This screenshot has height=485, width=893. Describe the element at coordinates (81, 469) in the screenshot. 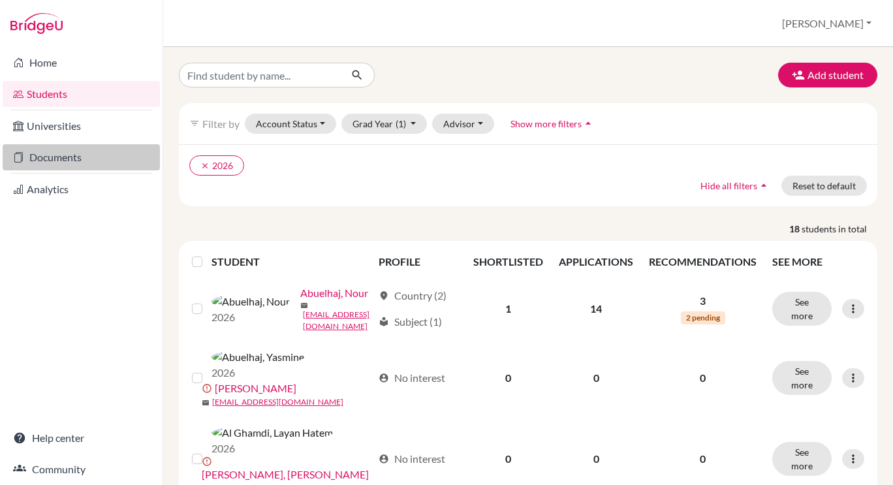

I see `a: Community` at that location.